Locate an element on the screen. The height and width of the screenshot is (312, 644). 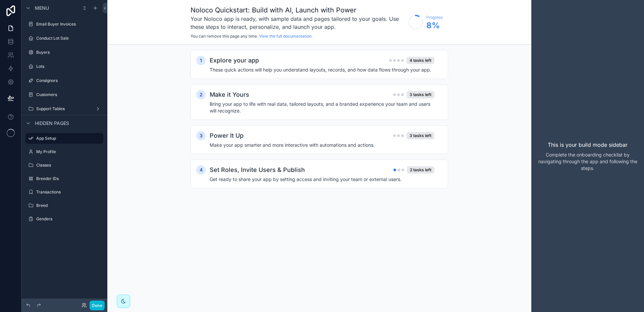
a: Buyers is located at coordinates (64, 52).